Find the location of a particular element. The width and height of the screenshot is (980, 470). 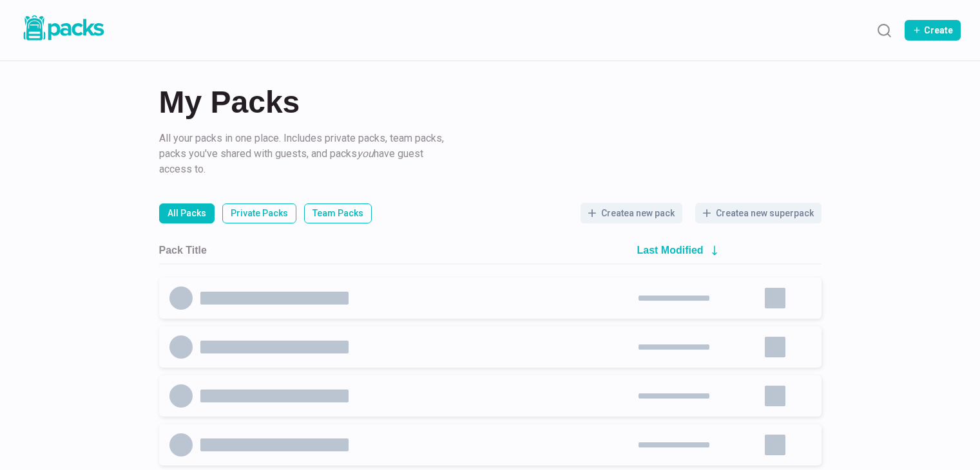

p: Team Packs is located at coordinates (337, 213).